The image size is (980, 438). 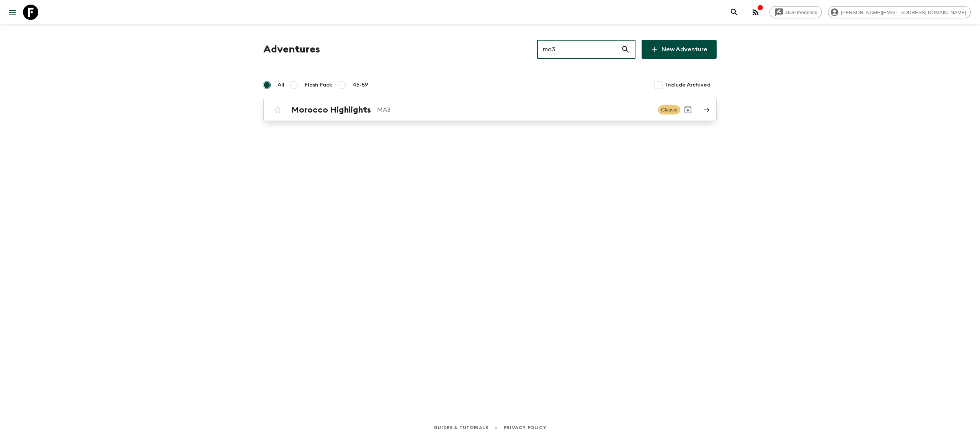 I want to click on span: 45-59, so click(x=360, y=85).